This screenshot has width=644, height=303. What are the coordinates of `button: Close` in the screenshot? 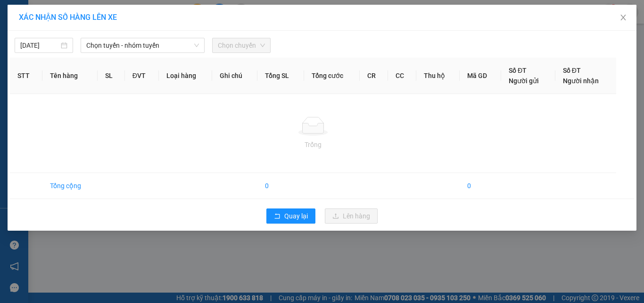 It's located at (624, 18).